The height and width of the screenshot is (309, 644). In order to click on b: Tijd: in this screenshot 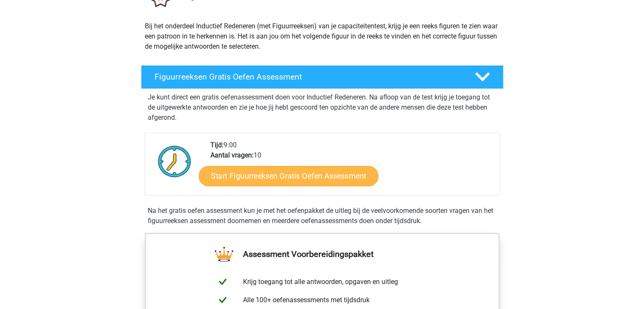, I will do `click(217, 145)`.